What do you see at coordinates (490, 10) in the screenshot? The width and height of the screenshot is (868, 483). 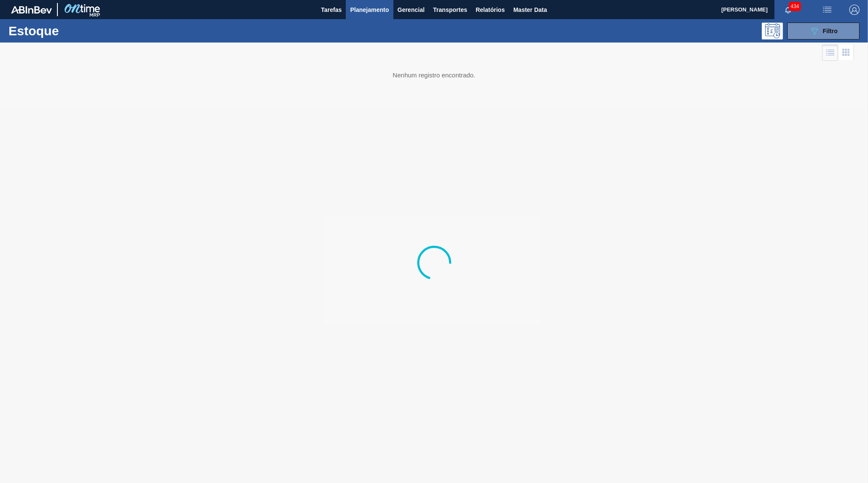 I see `span: Relatórios` at bounding box center [490, 10].